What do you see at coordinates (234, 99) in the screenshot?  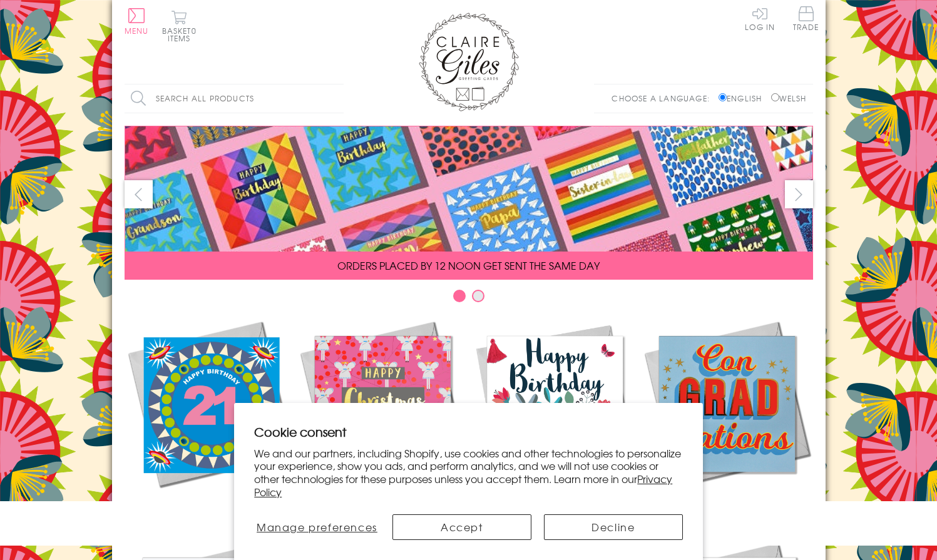 I see `input: Search all products` at bounding box center [234, 99].